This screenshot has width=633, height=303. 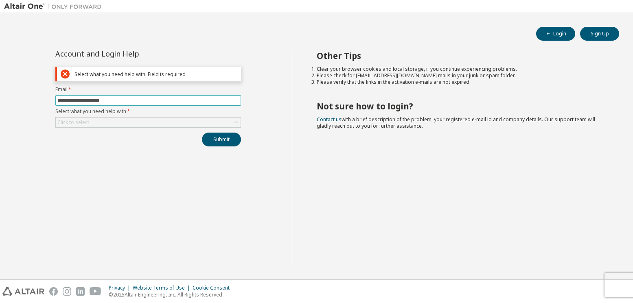 I want to click on li: Clear your browser cookies and local storage, if you continue experiencing problems., so click(x=460, y=69).